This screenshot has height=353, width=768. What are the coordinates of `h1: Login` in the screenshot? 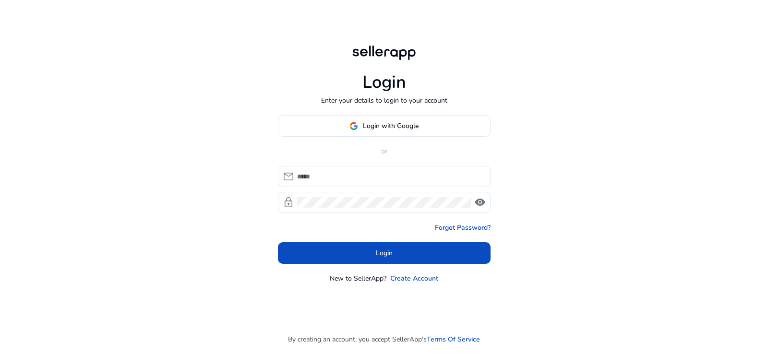 It's located at (384, 82).